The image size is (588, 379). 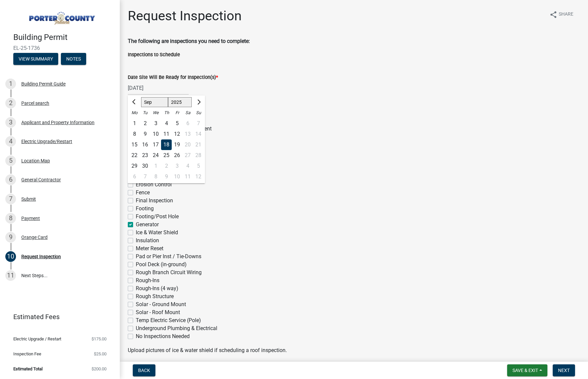 What do you see at coordinates (145, 145) in the screenshot?
I see `div: 16` at bounding box center [145, 145].